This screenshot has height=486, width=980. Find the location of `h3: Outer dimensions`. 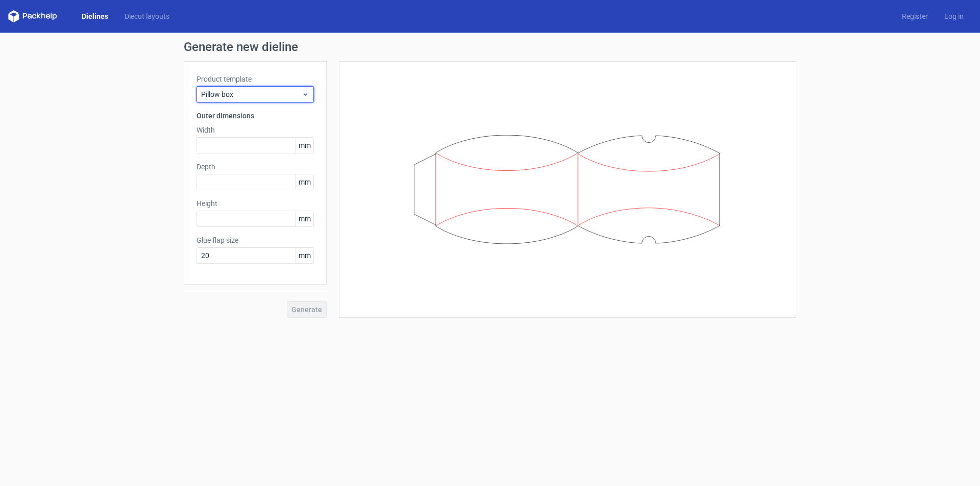

h3: Outer dimensions is located at coordinates (255, 116).